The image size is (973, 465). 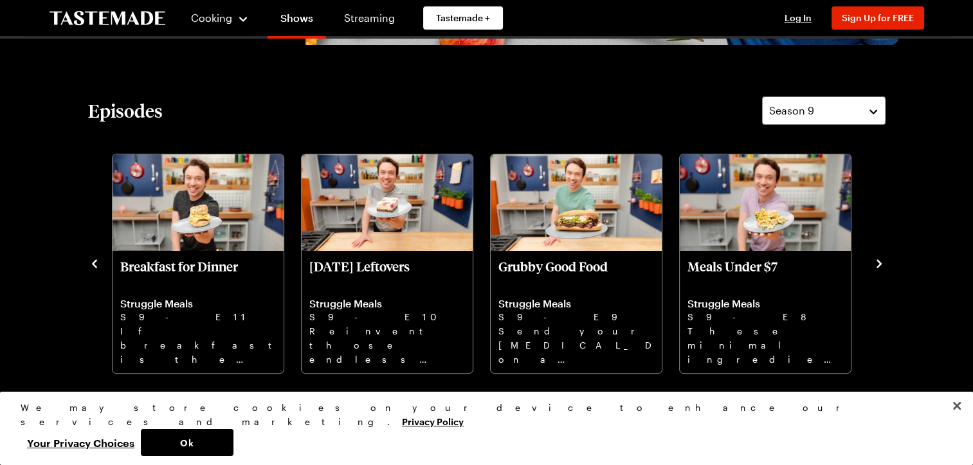 I want to click on a: Shows, so click(x=297, y=21).